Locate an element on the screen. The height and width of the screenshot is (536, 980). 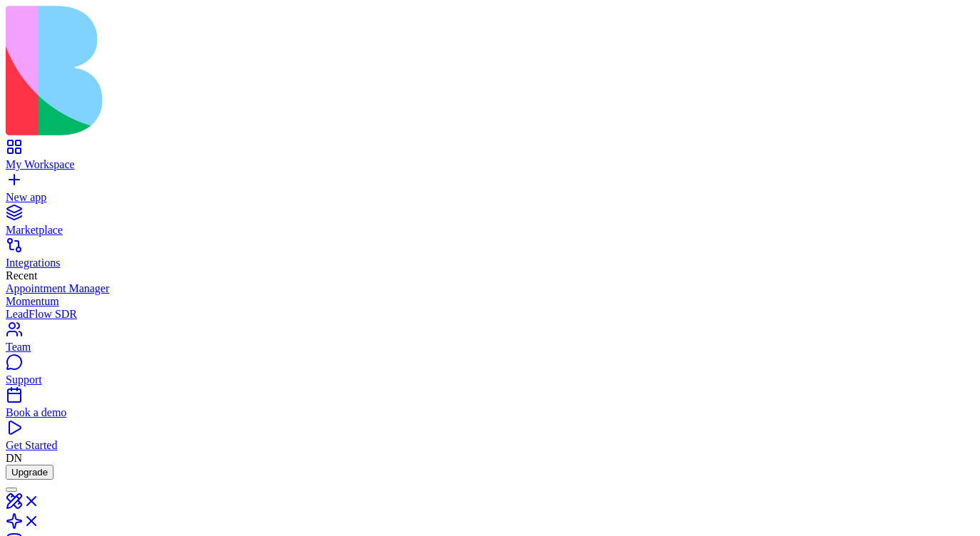
a: My Workspace is located at coordinates (490, 158).